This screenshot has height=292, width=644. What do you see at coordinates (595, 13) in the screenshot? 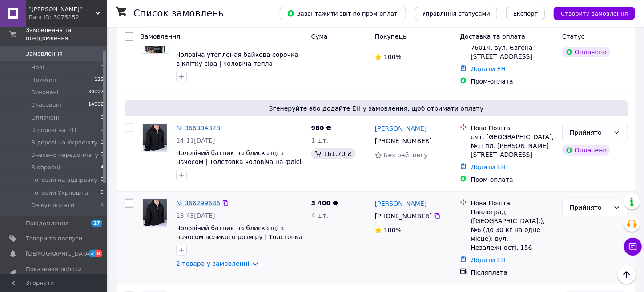
I see `button: Створити замовлення` at bounding box center [595, 13].